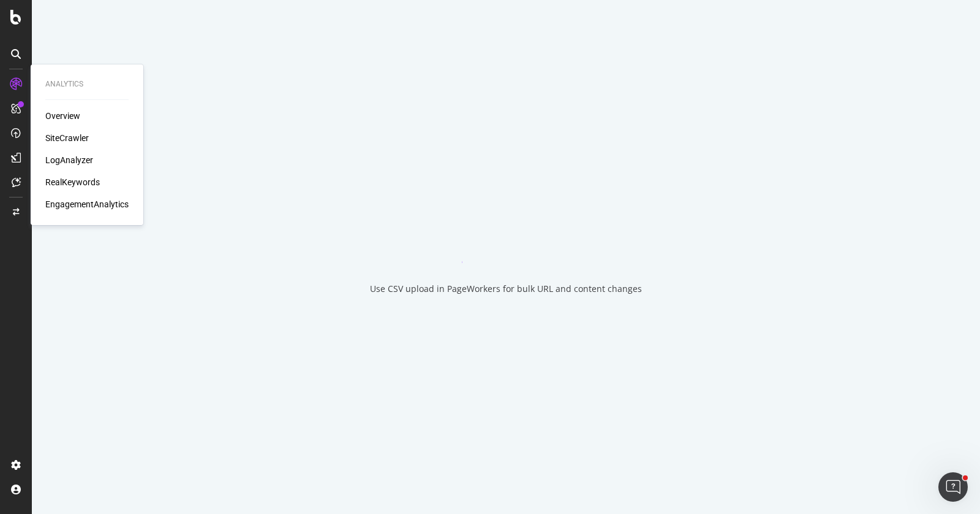  What do you see at coordinates (72, 182) in the screenshot?
I see `div: RealKeywords` at bounding box center [72, 182].